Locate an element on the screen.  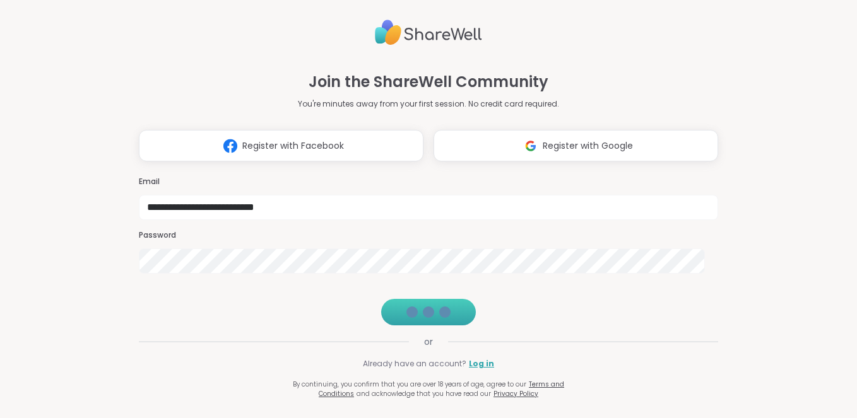
span: or is located at coordinates (428, 342).